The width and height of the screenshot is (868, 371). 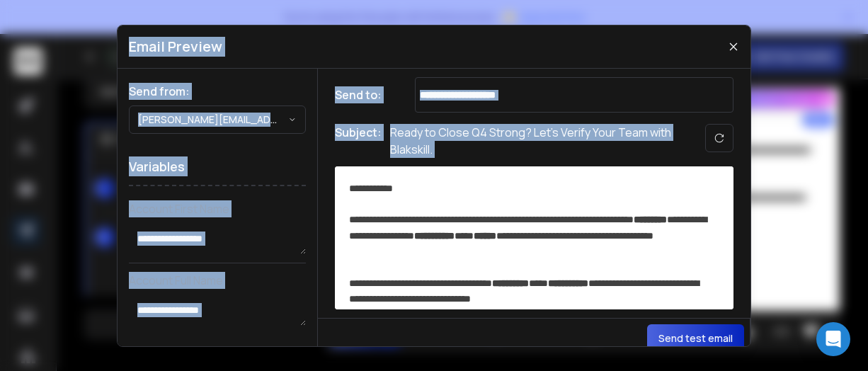 What do you see at coordinates (532, 141) in the screenshot?
I see `p: Ready to Close Q4 Strong? Let’s Verify Your Team with Blakskill.` at bounding box center [532, 141].